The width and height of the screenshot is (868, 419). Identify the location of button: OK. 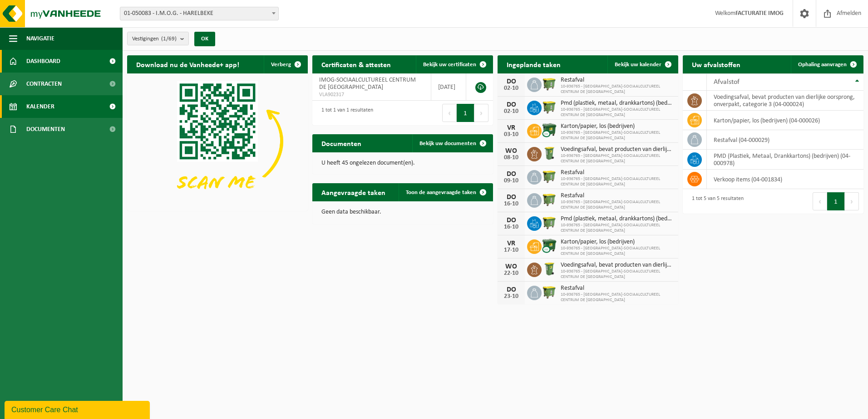
(205, 39).